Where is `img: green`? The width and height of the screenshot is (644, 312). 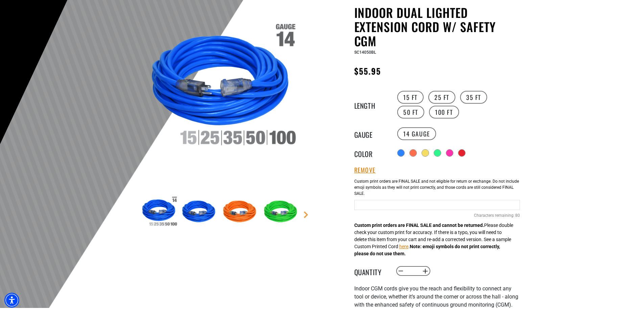 img: green is located at coordinates (282, 212).